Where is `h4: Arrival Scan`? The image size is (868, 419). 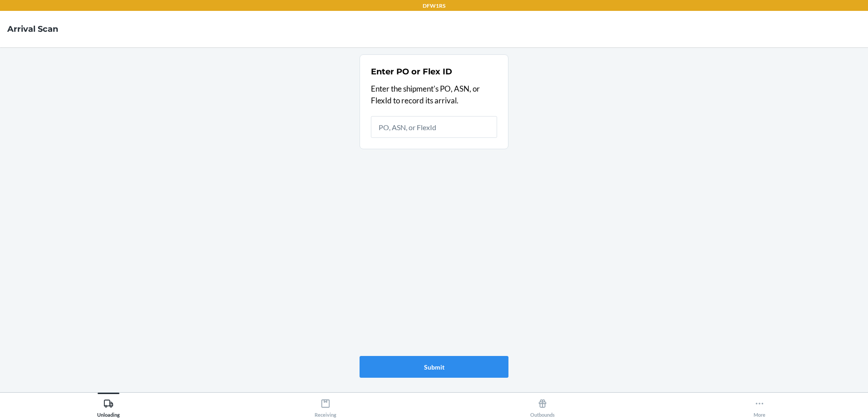 h4: Arrival Scan is located at coordinates (33, 29).